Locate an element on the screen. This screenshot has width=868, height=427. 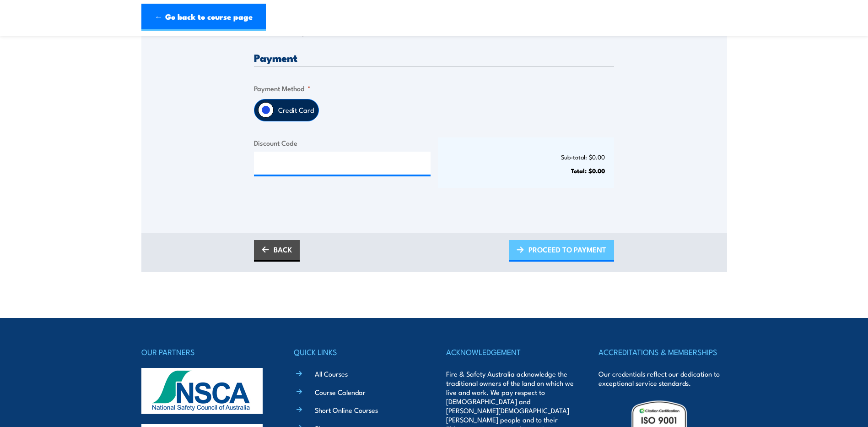
a: BACK is located at coordinates (277, 250).